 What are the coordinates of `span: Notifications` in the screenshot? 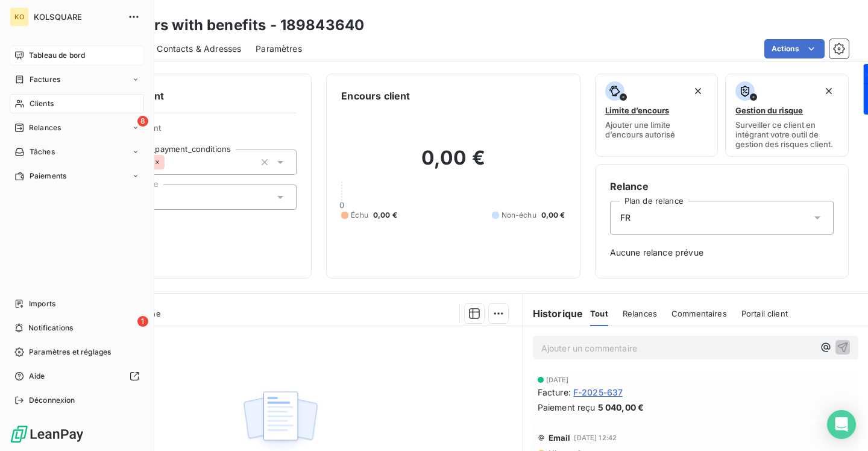 It's located at (51, 328).